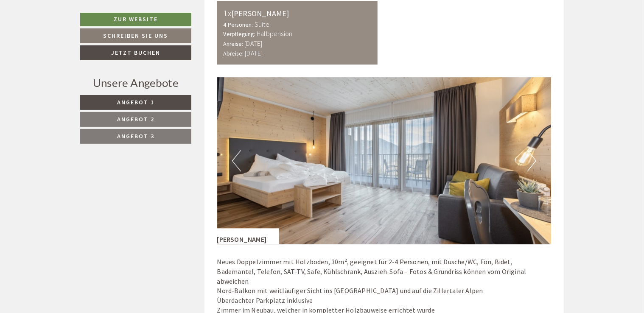  Describe the element at coordinates (262, 24) in the screenshot. I see `b: Suite` at that location.